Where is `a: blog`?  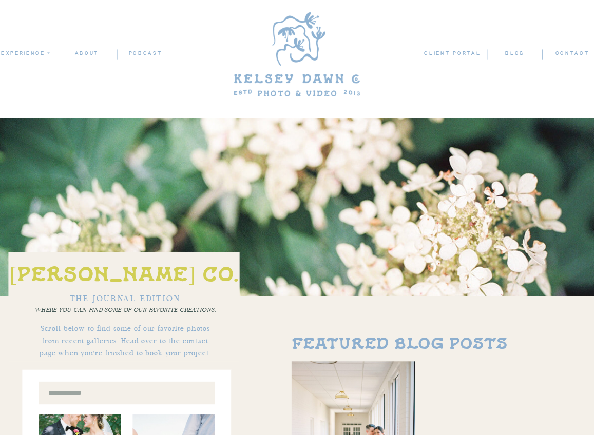
a: blog is located at coordinates (514, 53).